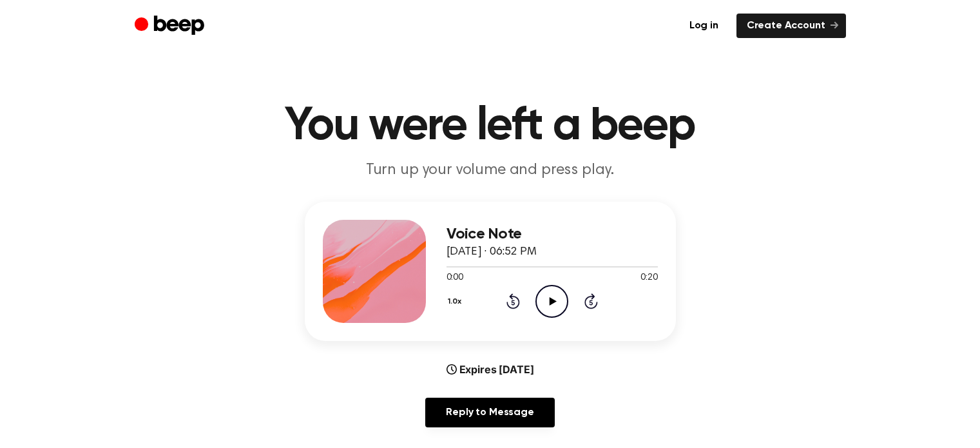 This screenshot has height=448, width=980. I want to click on a: Create Account, so click(791, 26).